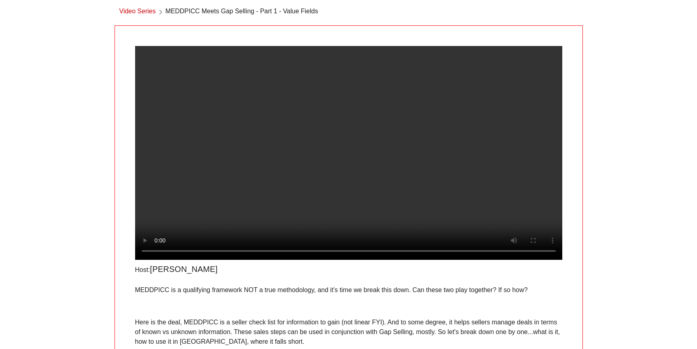  I want to click on p: MEDDPICC is a qualifying framework NOT a true methodology, and it's time we break this down. Can ..., so click(349, 290).